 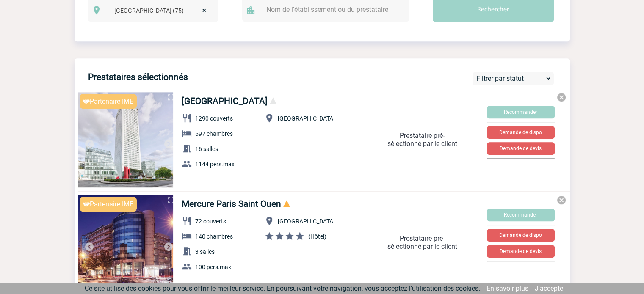 What do you see at coordinates (207, 149) in the screenshot?
I see `span: 16 salles` at bounding box center [207, 149].